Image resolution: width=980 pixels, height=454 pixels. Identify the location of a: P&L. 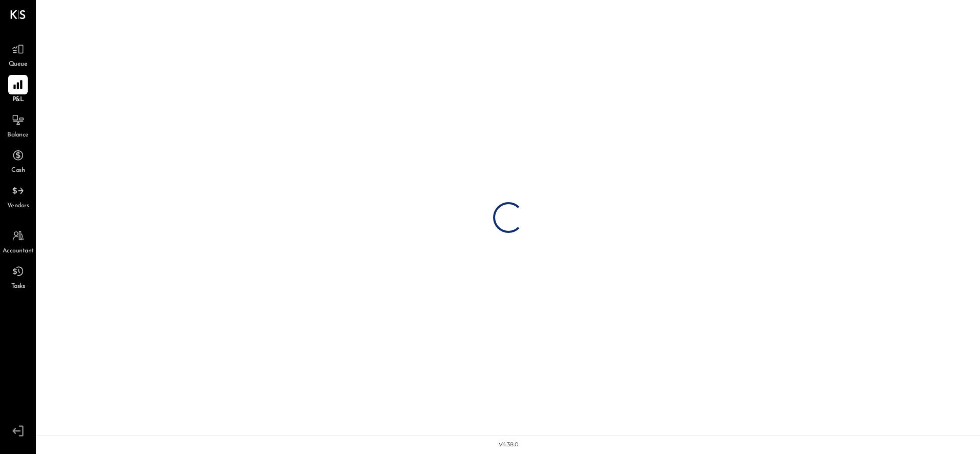
(18, 90).